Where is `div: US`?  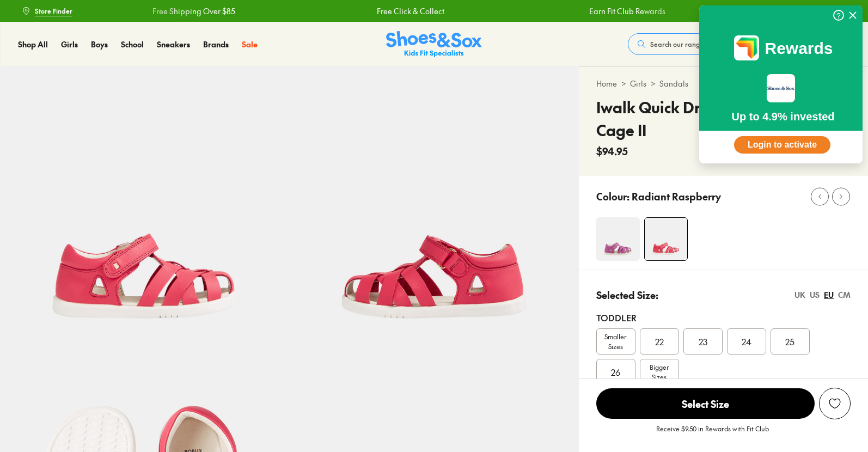
div: US is located at coordinates (814, 294).